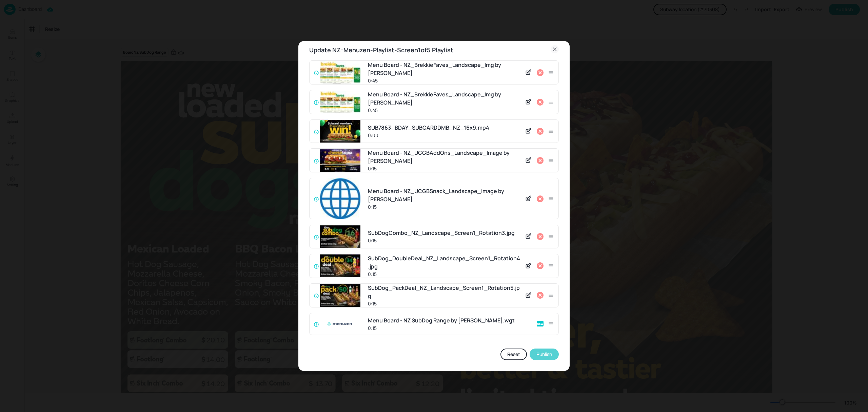  Describe the element at coordinates (444, 233) in the screenshot. I see `div: SubDogCombo_NZ_Landscape_Screen1_Rotation3.jpg` at that location.